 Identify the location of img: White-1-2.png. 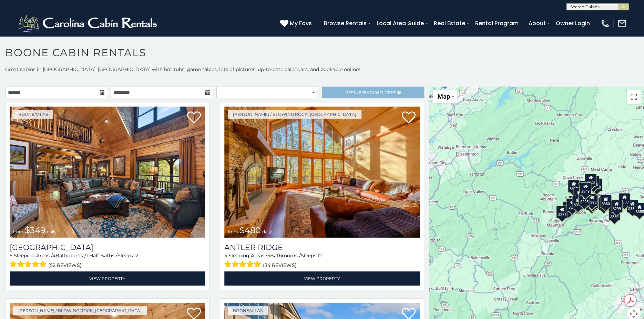
(88, 24).